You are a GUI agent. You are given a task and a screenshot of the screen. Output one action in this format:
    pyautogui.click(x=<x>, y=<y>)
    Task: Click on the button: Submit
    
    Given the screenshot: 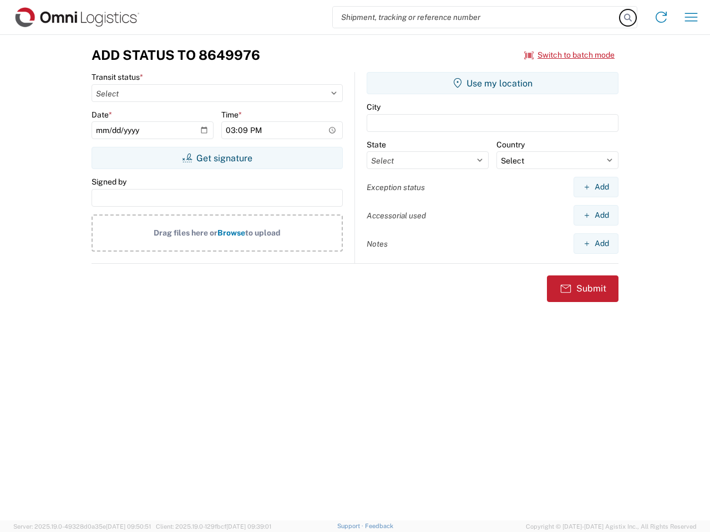 What is the action you would take?
    pyautogui.click(x=582, y=289)
    